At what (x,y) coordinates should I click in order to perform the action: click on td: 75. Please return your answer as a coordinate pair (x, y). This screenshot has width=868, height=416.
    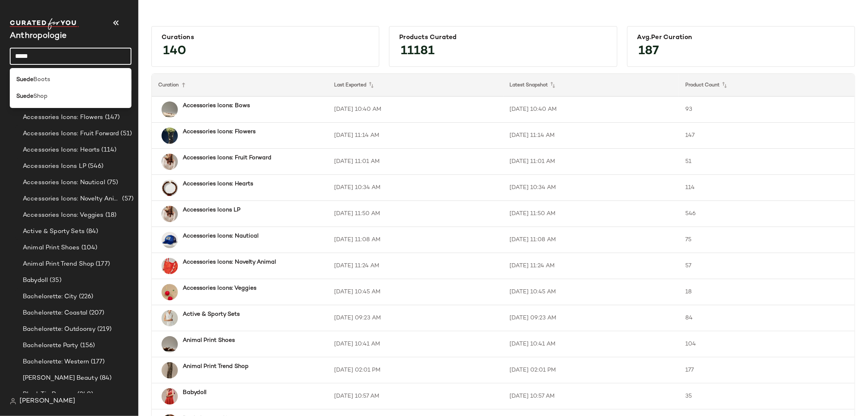
    Looking at the image, I should click on (767, 240).